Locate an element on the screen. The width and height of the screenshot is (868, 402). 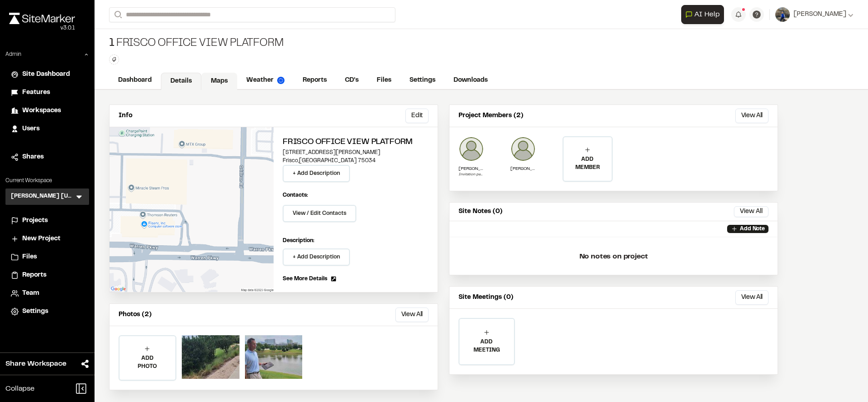
p: ADD PHOTO is located at coordinates (147, 363).